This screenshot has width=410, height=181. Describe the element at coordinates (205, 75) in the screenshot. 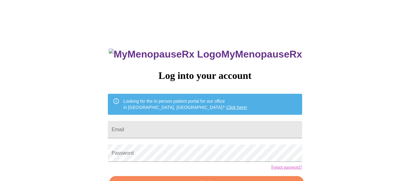

I see `h3: Log into your account` at that location.